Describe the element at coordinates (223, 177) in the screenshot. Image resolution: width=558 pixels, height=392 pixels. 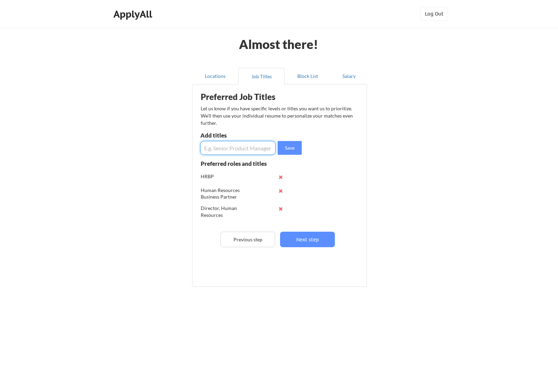
I see `div: HRBP` at that location.